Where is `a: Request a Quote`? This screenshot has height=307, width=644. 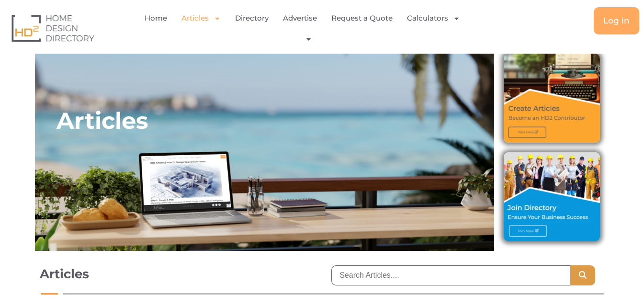 a: Request a Quote is located at coordinates (362, 18).